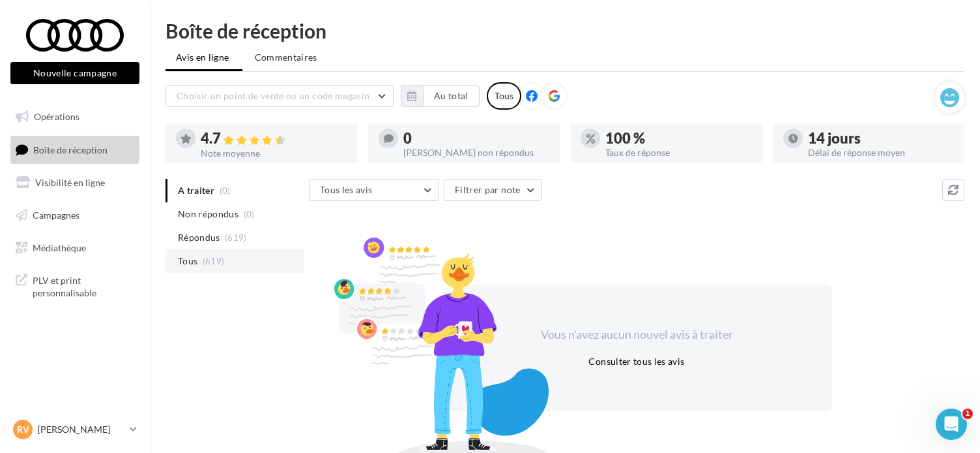 This screenshot has width=980, height=453. I want to click on span: Choisir un point de vente ou un code magasin, so click(273, 95).